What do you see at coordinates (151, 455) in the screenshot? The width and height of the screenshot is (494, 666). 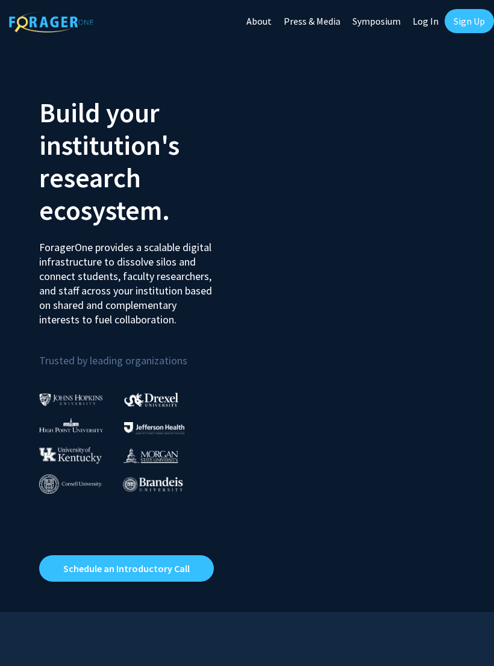 I see `img: Morgan State University` at bounding box center [151, 455].